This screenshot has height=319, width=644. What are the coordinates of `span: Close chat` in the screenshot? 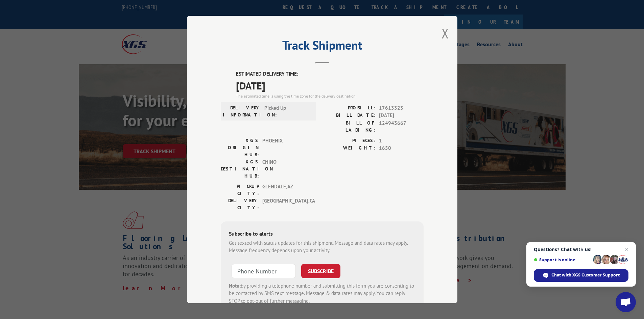 It's located at (627, 249).